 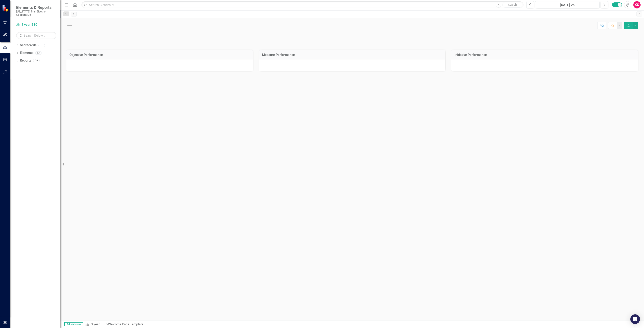 What do you see at coordinates (637, 5) in the screenshot?
I see `button: CS` at bounding box center [637, 5].